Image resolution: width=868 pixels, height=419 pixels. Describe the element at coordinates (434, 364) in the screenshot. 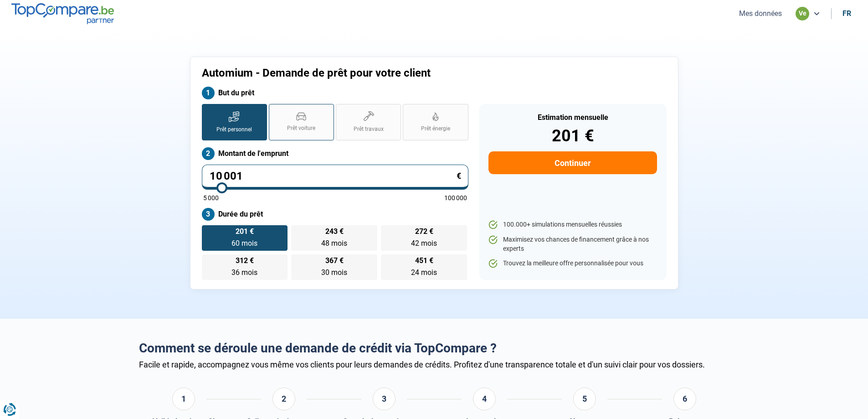

I see `div: Facile et rapide, accompagnez vous même vos clients pour leurs demandes de crédits. Profitez d'un...` at that location.